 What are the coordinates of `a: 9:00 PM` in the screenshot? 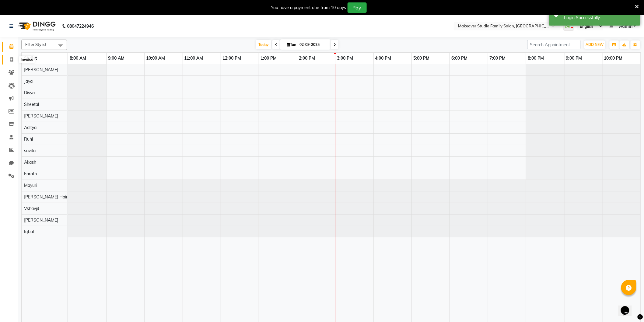 It's located at (574, 58).